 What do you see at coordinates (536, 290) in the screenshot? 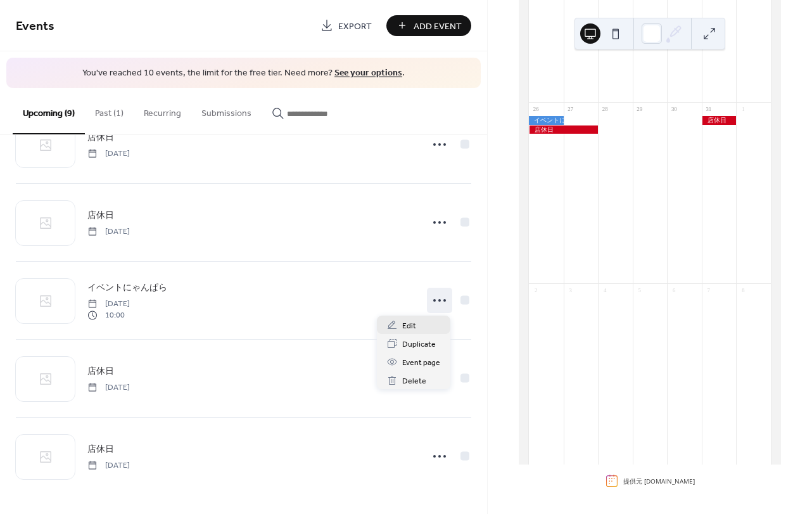
I see `div: 2` at bounding box center [536, 290].